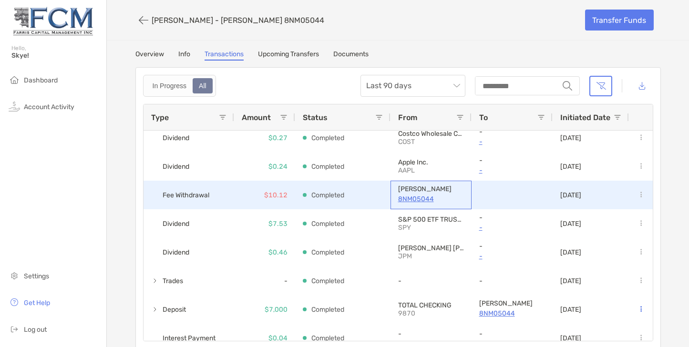 This screenshot has height=347, width=689. I want to click on p: 9870, so click(431, 313).